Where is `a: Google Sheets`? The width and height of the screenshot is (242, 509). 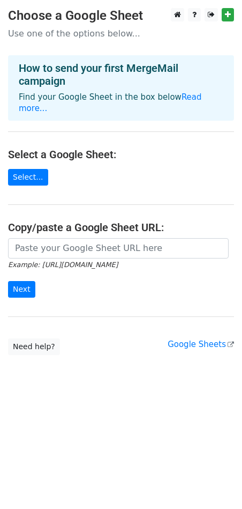
a: Google Sheets is located at coordinates (201, 344).